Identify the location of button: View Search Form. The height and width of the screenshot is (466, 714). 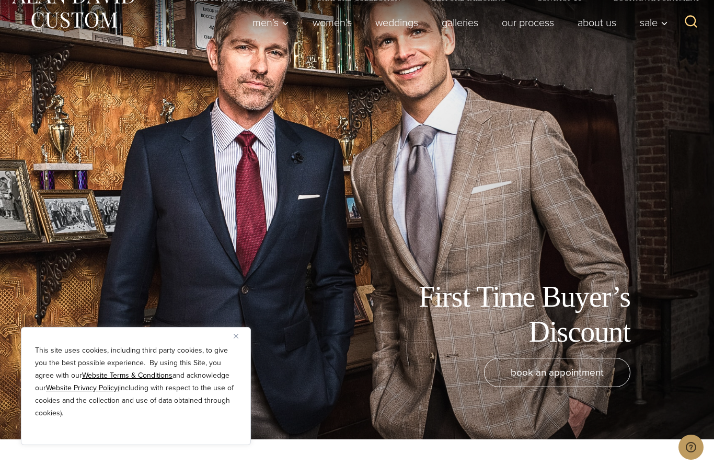
(691, 22).